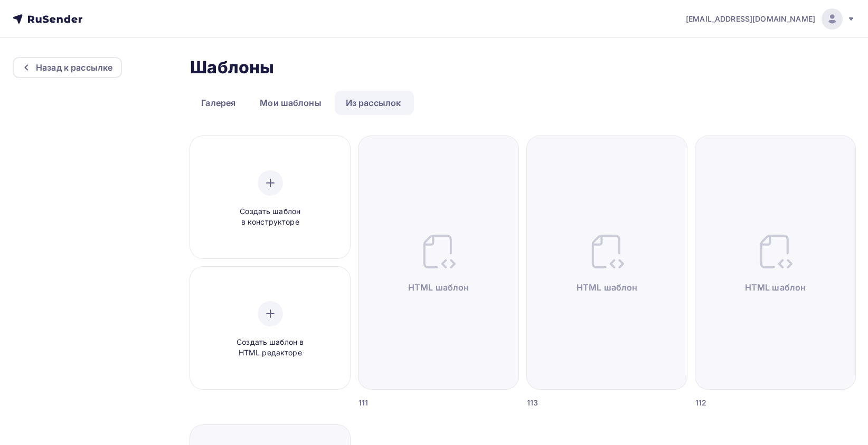 The width and height of the screenshot is (868, 445). I want to click on div: Назад к рассылке, so click(74, 67).